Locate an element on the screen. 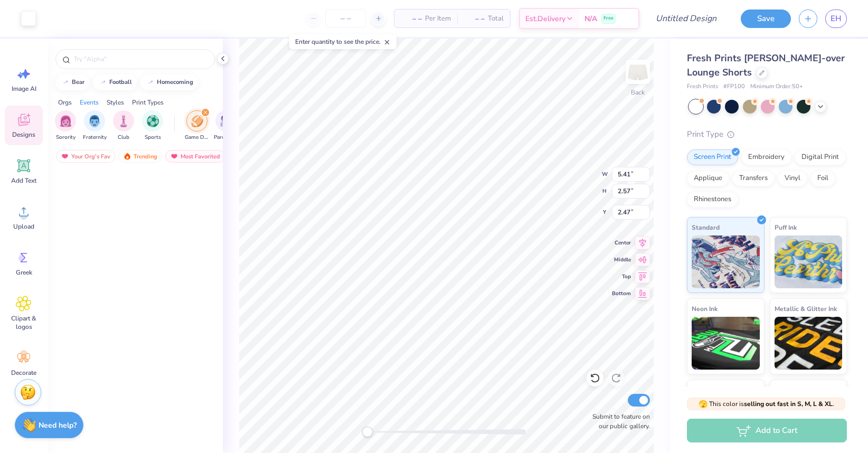 The height and width of the screenshot is (453, 868). input: Untitled Design is located at coordinates (686, 18).